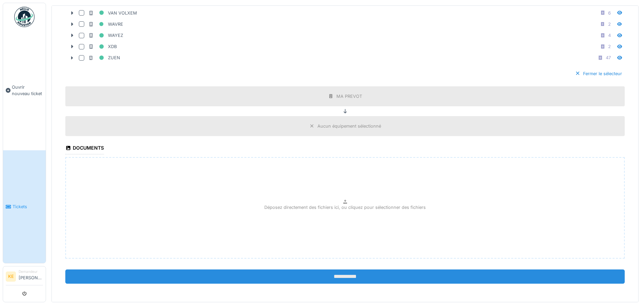  I want to click on div: ZUEN, so click(104, 57).